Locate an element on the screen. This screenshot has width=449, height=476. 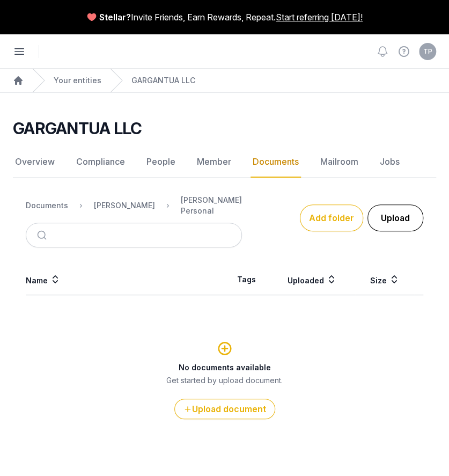
th: Uploaded is located at coordinates (312, 280).